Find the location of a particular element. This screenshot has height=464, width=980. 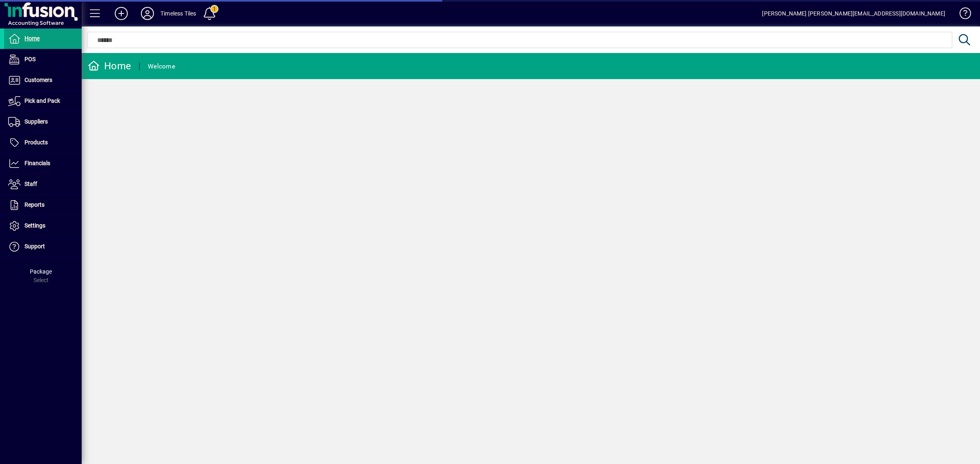

a: Settings is located at coordinates (43, 226).